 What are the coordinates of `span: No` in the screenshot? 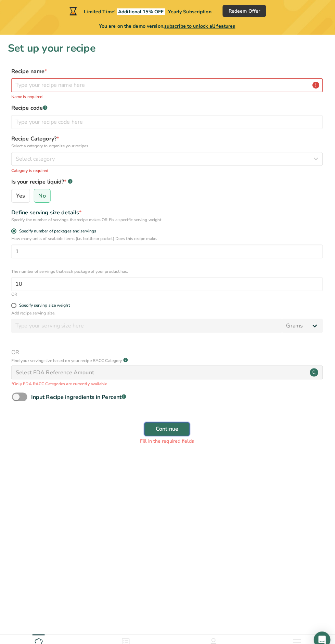 It's located at (45, 192).